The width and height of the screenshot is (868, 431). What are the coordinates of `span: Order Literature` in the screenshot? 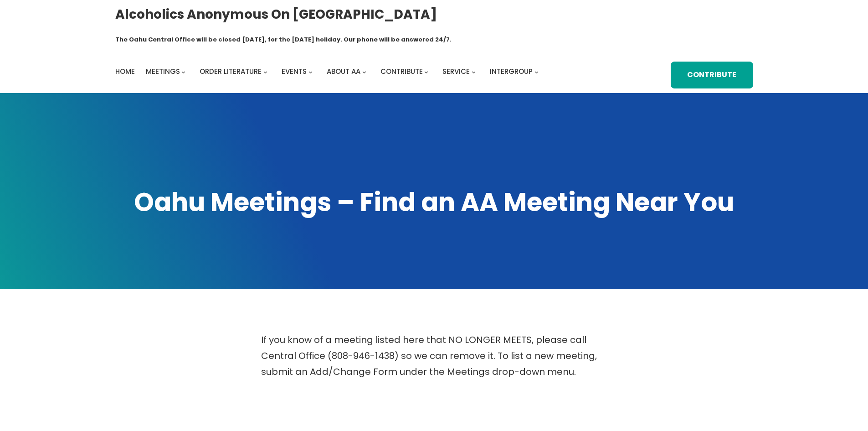 It's located at (230, 71).